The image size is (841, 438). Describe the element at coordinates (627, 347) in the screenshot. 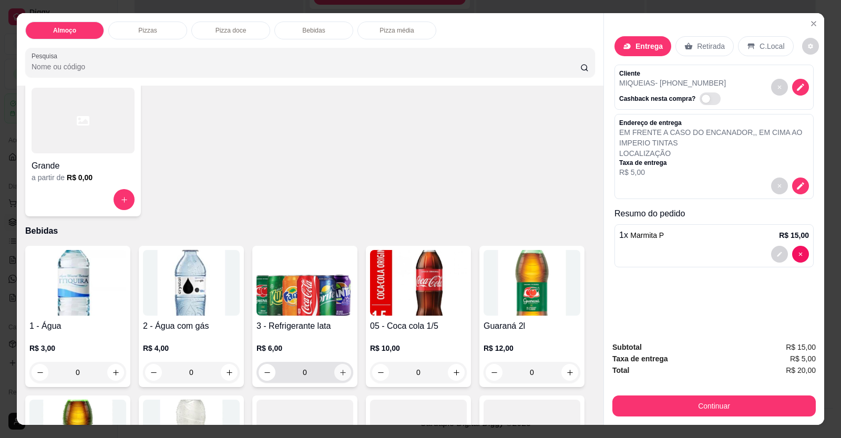

I see `strong: Subtotal` at that location.